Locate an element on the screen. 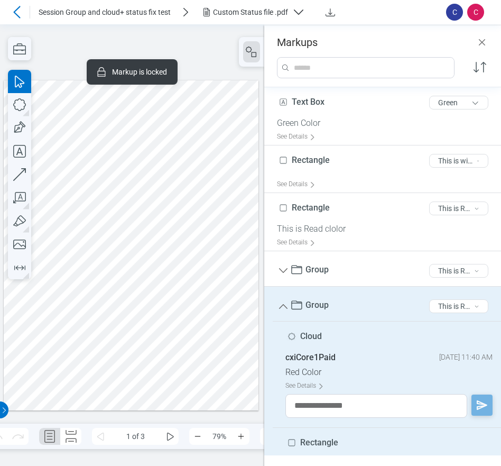  button: Green is located at coordinates (459, 103).